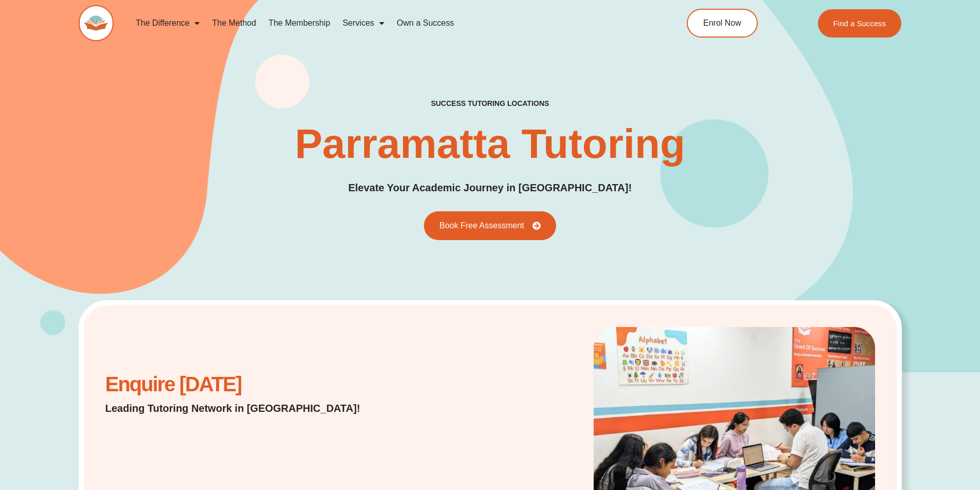  What do you see at coordinates (722, 23) in the screenshot?
I see `span: Enrol Now` at bounding box center [722, 23].